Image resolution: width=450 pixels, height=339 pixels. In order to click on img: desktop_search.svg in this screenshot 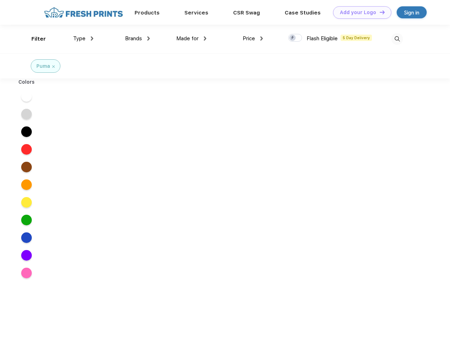, I will do `click(397, 39)`.